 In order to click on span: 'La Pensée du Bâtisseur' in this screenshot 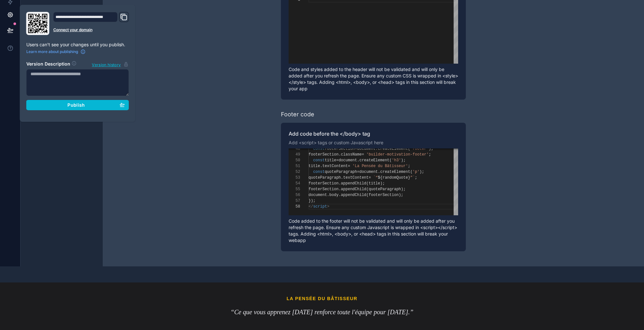, I will do `click(380, 166)`.